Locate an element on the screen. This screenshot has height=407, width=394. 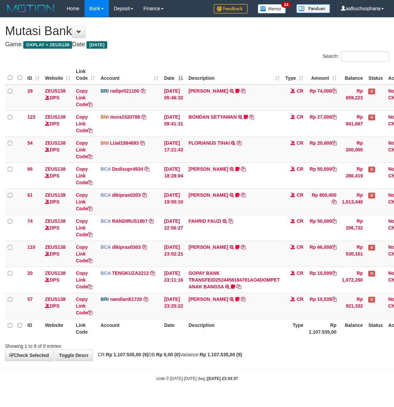
th: Balance is located at coordinates (352, 75).